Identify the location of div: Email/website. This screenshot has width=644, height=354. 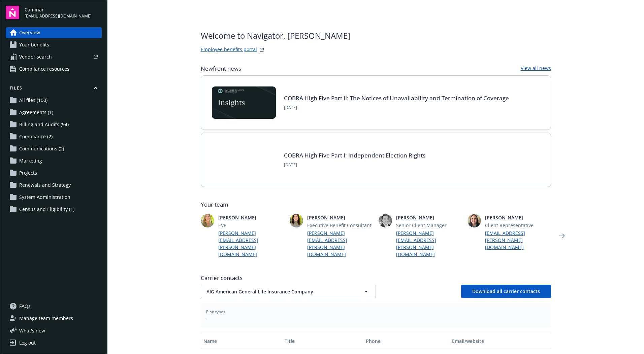
(500, 341).